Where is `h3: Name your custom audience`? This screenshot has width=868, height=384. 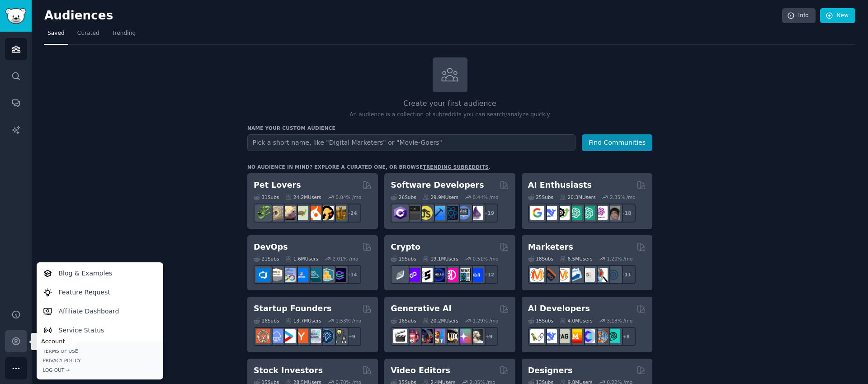 h3: Name your custom audience is located at coordinates (450, 128).